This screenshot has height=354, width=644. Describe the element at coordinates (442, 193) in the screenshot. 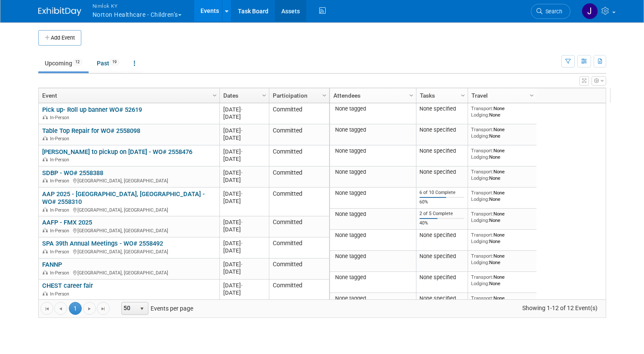

I see `div: 6 of 10 Complete` at that location.